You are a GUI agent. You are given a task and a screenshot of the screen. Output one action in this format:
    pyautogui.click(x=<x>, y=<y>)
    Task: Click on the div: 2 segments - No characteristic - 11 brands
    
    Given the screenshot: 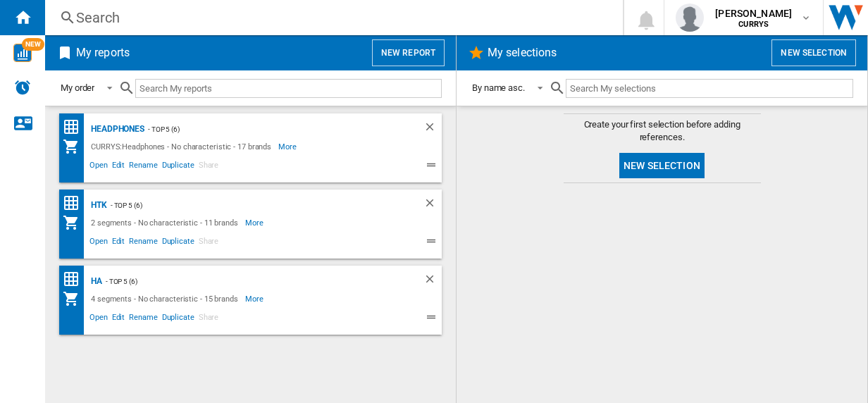 What is the action you would take?
    pyautogui.click(x=166, y=222)
    